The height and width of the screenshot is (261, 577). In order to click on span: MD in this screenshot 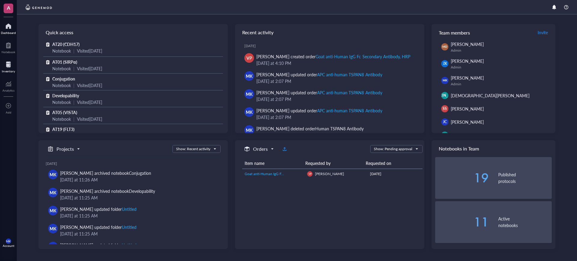, I will do `click(445, 47)`.